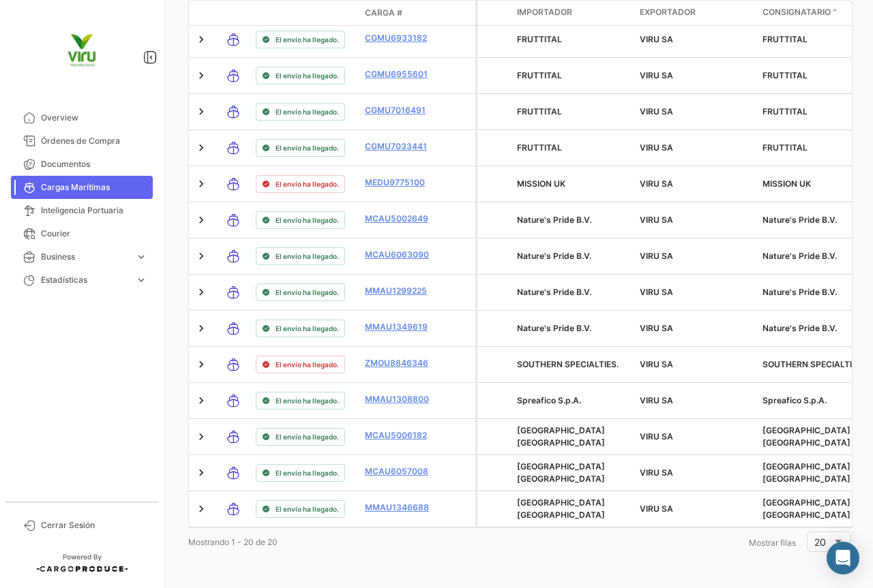  I want to click on a: MCAU6063090, so click(401, 255).